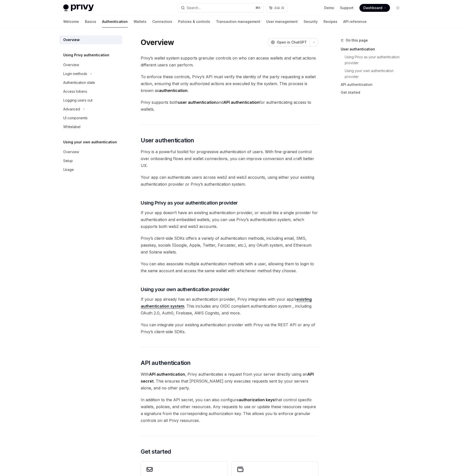  What do you see at coordinates (69, 170) in the screenshot?
I see `div: Usage` at bounding box center [69, 170].